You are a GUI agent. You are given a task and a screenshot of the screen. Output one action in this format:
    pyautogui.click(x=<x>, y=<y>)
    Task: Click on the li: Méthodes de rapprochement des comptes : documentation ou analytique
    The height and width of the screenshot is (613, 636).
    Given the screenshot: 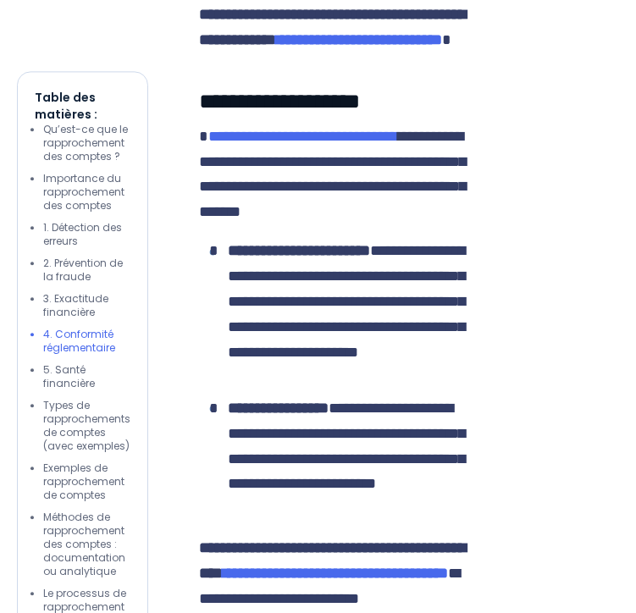 What is the action you would take?
    pyautogui.click(x=86, y=545)
    